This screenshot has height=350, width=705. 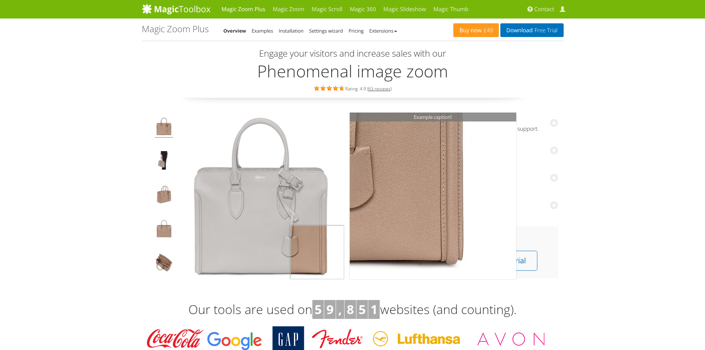 I want to click on a: 63 reviews, so click(x=379, y=88).